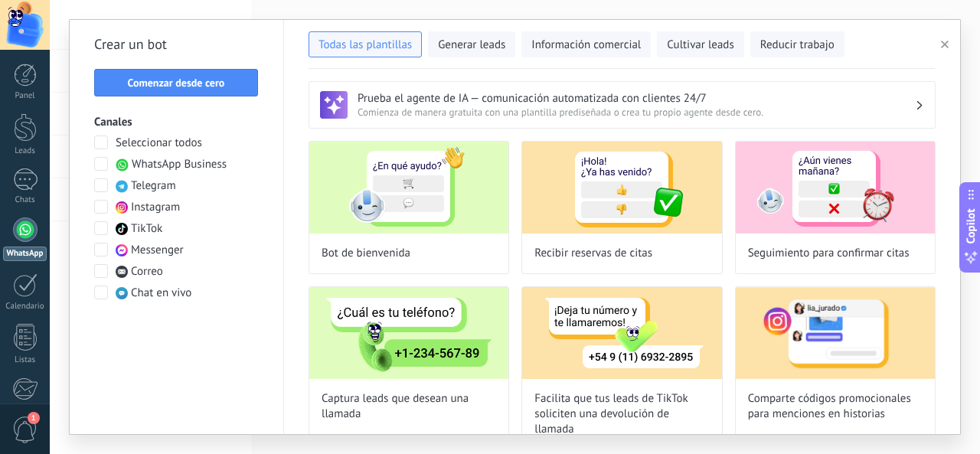 This screenshot has width=980, height=454. Describe the element at coordinates (365, 45) in the screenshot. I see `span: Todas las plantillas` at that location.